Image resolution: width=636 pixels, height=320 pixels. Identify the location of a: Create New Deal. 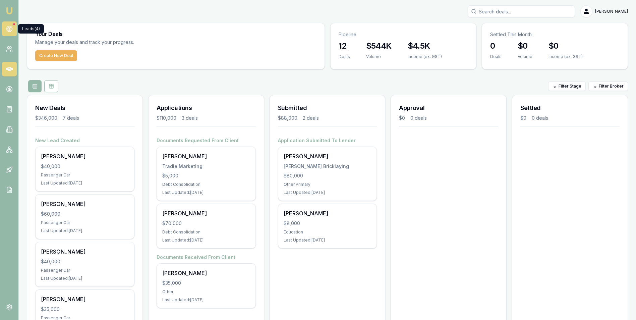
(56, 56).